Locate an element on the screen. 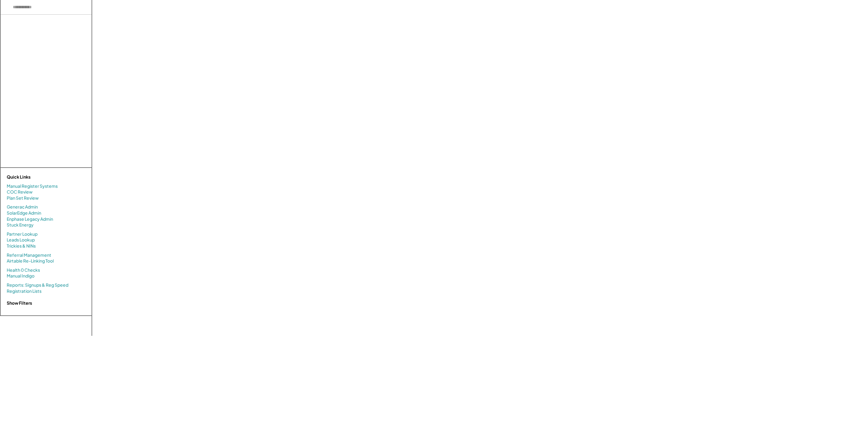 This screenshot has width=868, height=439. a: Leads Lookup is located at coordinates (21, 240).